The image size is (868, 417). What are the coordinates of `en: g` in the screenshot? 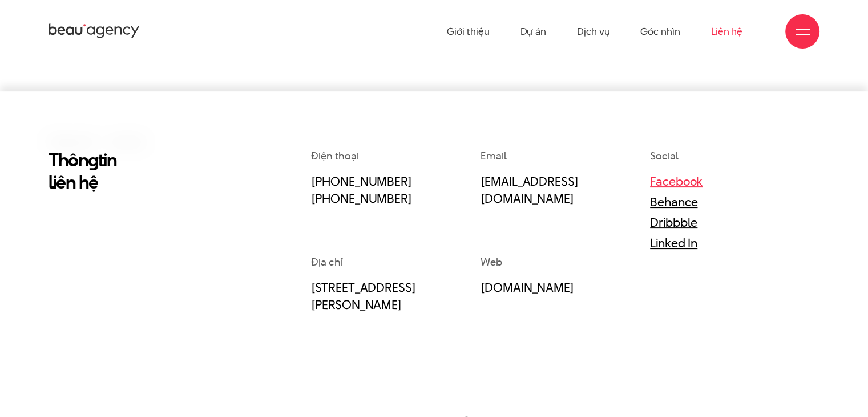 It's located at (93, 159).